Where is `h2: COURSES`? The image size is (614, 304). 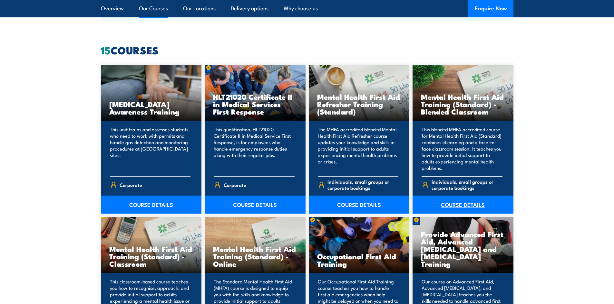
h2: COURSES is located at coordinates (307, 50).